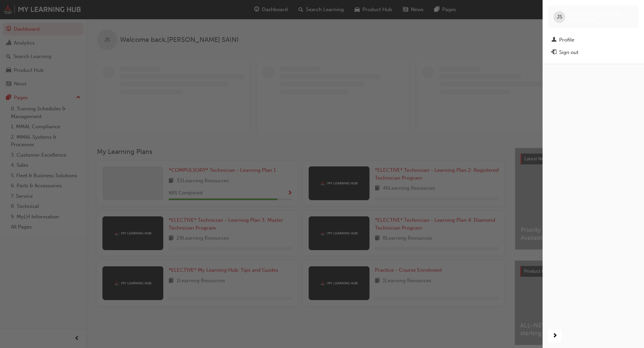 The width and height of the screenshot is (644, 348). I want to click on span: 0005785284, so click(582, 20).